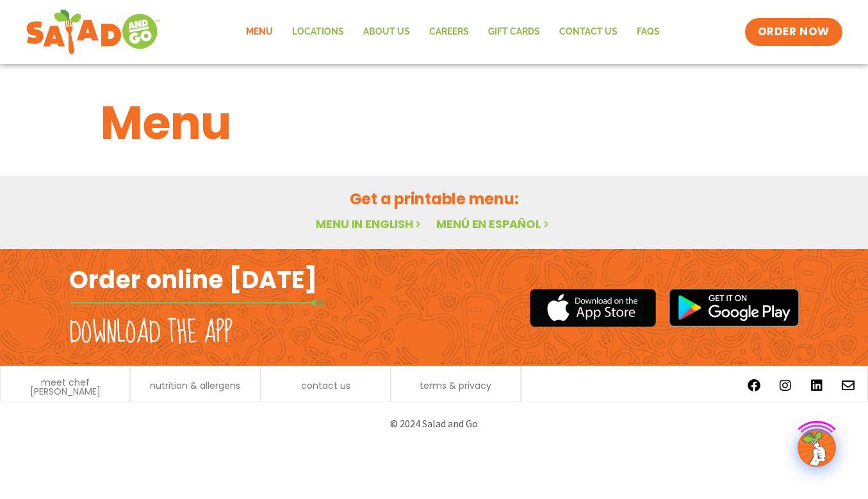 This screenshot has width=868, height=499. Describe the element at coordinates (648, 32) in the screenshot. I see `a: FAQs` at that location.